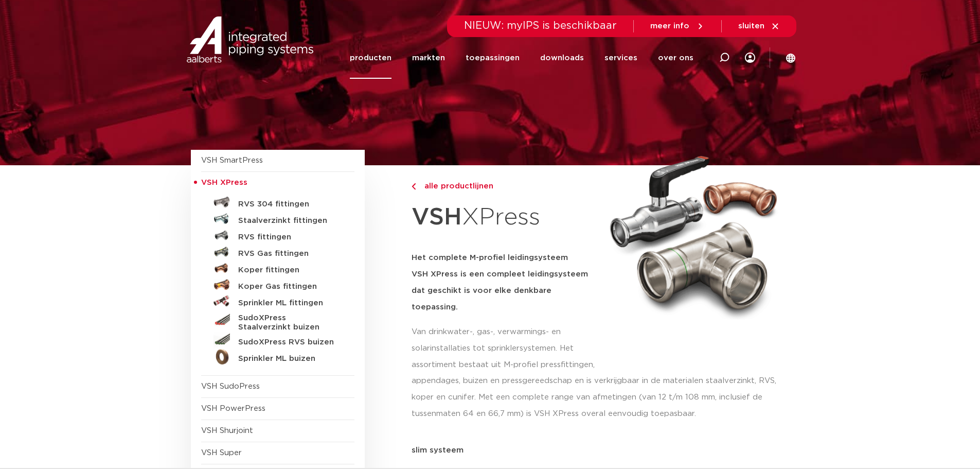  I want to click on a: VSH Shurjoint, so click(227, 430).